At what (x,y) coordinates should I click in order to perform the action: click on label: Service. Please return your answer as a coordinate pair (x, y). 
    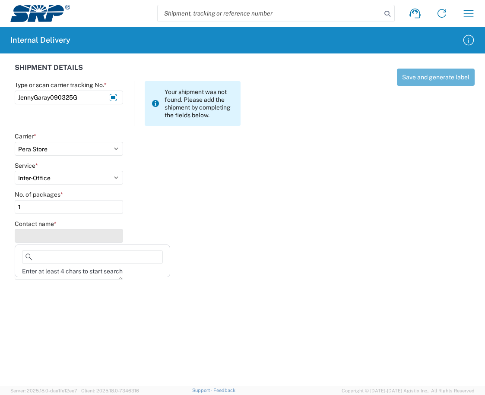
    Looking at the image, I should click on (26, 166).